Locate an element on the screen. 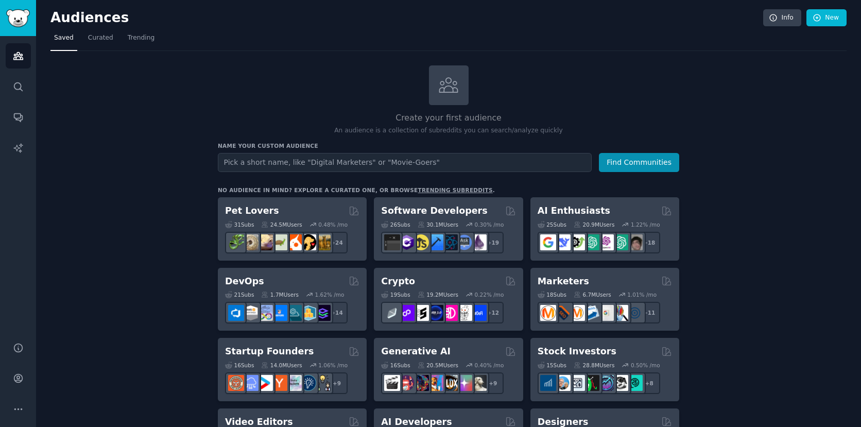 Image resolution: width=861 pixels, height=427 pixels. div: 30.1M Users is located at coordinates (438, 225).